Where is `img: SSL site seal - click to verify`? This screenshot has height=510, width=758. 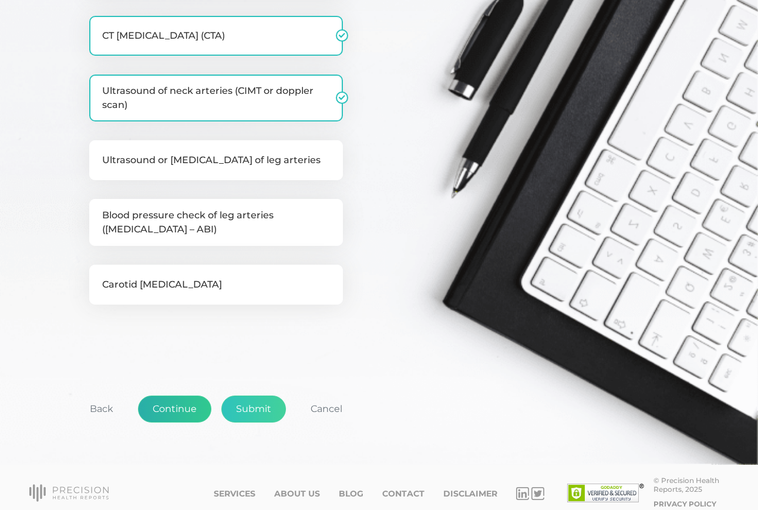
img: SSL site seal - click to verify is located at coordinates (605, 493).